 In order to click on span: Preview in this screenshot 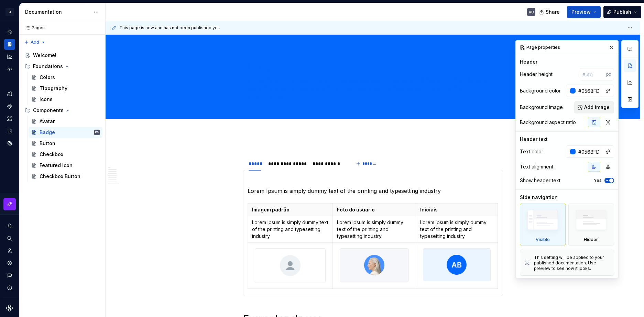, I will do `click(581, 12)`.